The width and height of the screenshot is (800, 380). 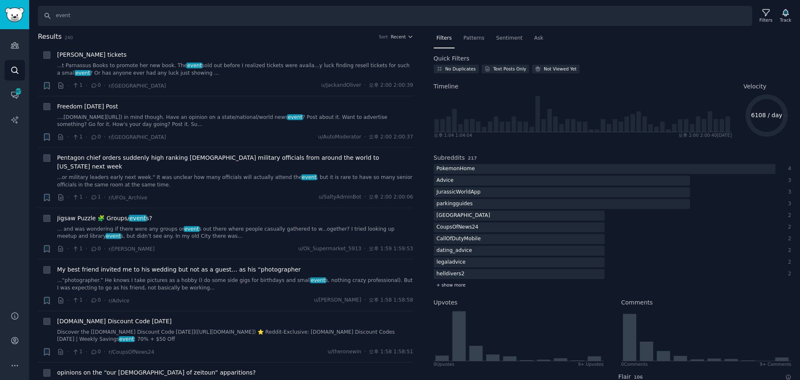 What do you see at coordinates (119, 301) in the screenshot?
I see `span: r/Advice` at bounding box center [119, 301].